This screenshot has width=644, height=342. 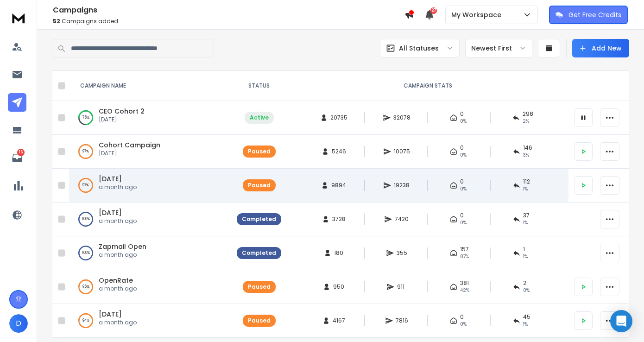 What do you see at coordinates (338, 321) in the screenshot?
I see `span: 4167` at bounding box center [338, 321].